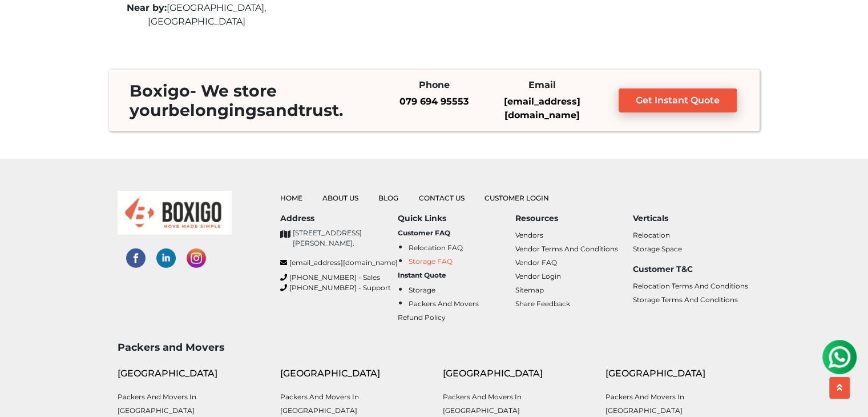 This screenshot has height=417, width=868. What do you see at coordinates (690, 285) in the screenshot?
I see `a: Relocation Terms and Conditions` at bounding box center [690, 285].